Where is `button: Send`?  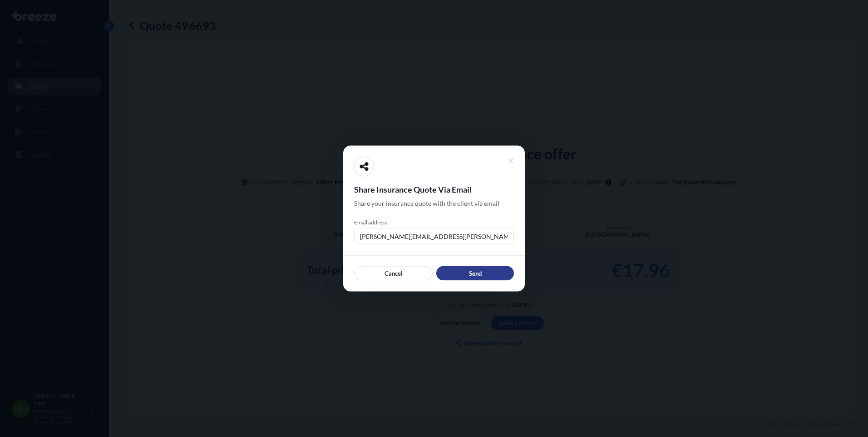
button: Send is located at coordinates (475, 273).